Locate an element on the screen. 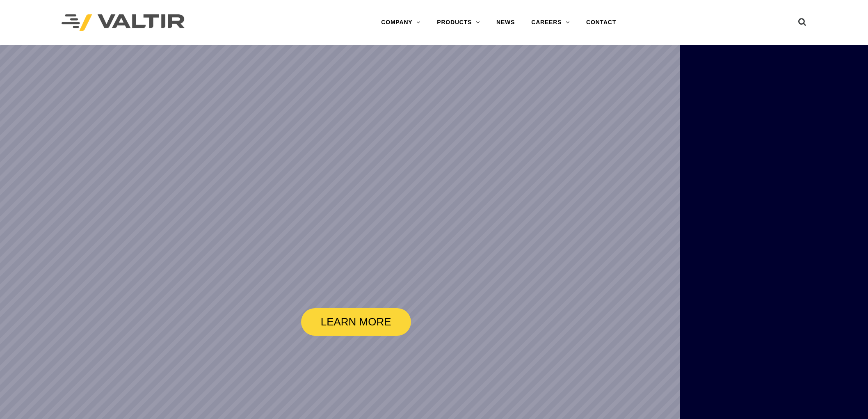  a: CAREERS is located at coordinates (550, 22).